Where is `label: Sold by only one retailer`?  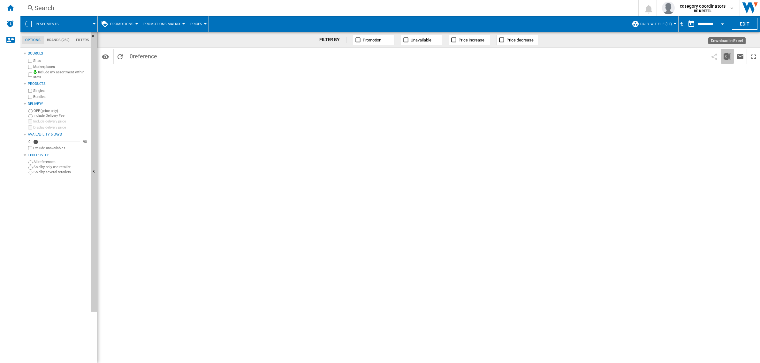
label: Sold by only one retailer is located at coordinates (61, 167).